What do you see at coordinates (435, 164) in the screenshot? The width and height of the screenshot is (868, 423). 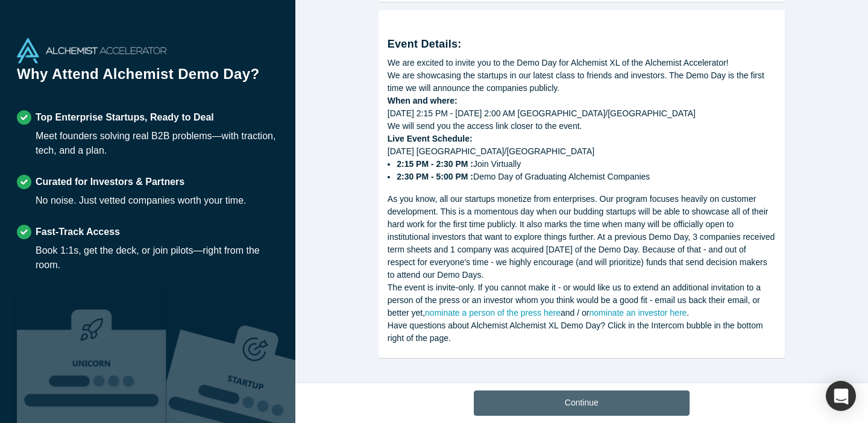 I see `strong: 2:15 PM - 2:30 PM :` at bounding box center [435, 164].